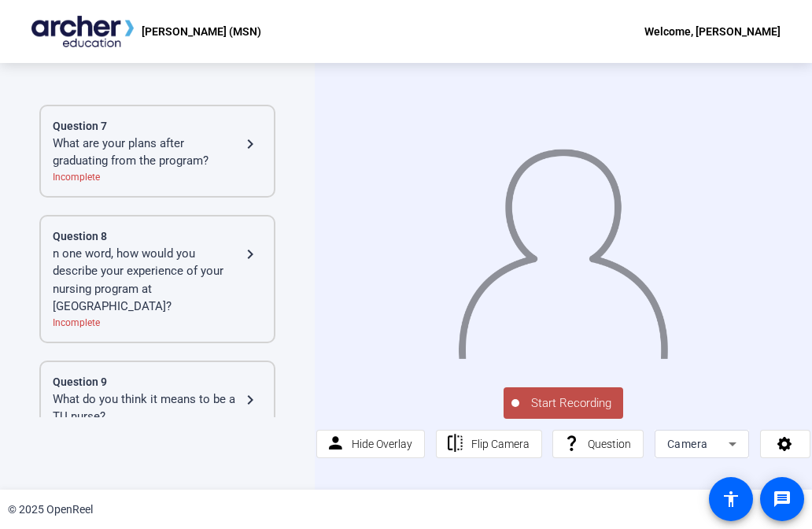 The height and width of the screenshot is (529, 812). I want to click on div: What are your plans after graduating from the program?, so click(147, 152).